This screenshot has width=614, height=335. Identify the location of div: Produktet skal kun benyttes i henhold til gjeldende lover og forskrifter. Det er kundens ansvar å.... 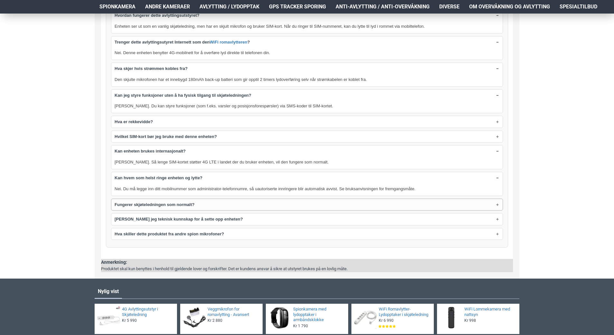
(224, 269).